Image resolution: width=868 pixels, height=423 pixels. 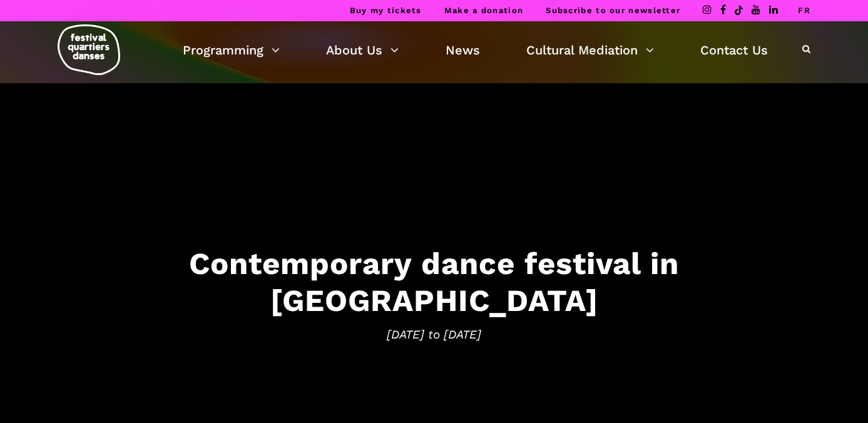 I want to click on a: FR, so click(x=804, y=10).